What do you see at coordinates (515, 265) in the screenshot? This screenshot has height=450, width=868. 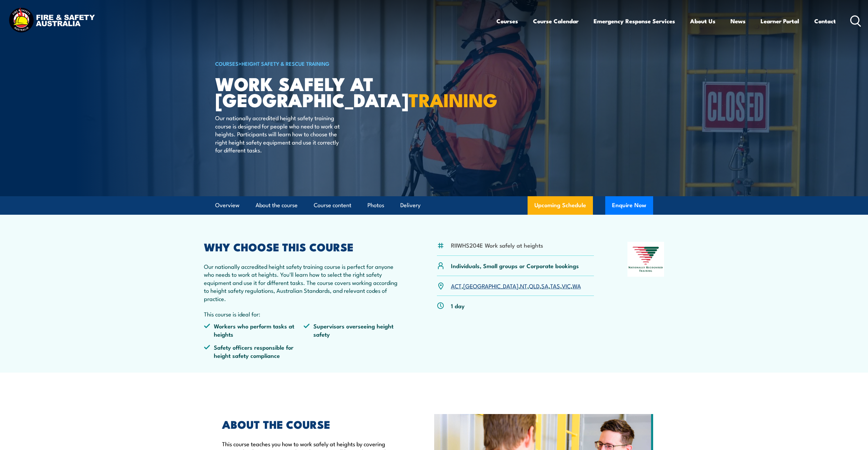 I see `p: Individuals, Small groups or Corporate bookings` at bounding box center [515, 265].